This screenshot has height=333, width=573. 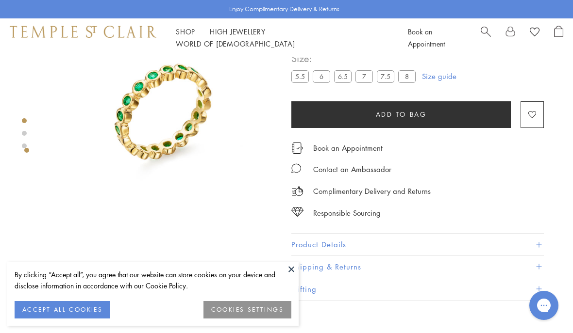 What do you see at coordinates (153, 281) in the screenshot?
I see `div: By clicking “Accept all”, you agree that our website can store cookies on your device and disclos...` at bounding box center [153, 281].